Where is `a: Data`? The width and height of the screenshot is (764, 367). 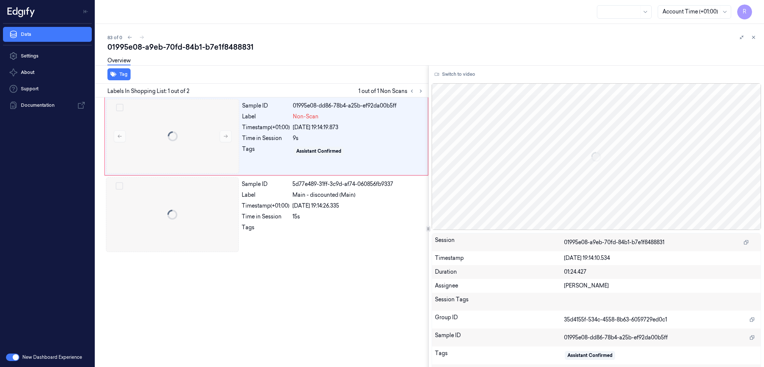
a: Data is located at coordinates (47, 34).